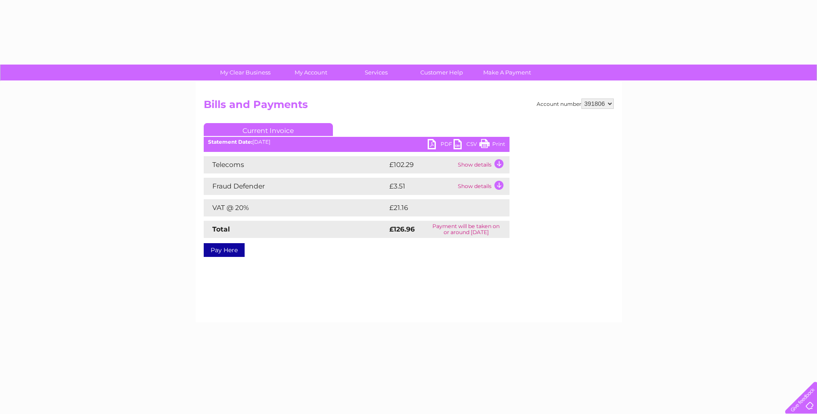  What do you see at coordinates (441, 72) in the screenshot?
I see `a: Customer Help` at bounding box center [441, 72].